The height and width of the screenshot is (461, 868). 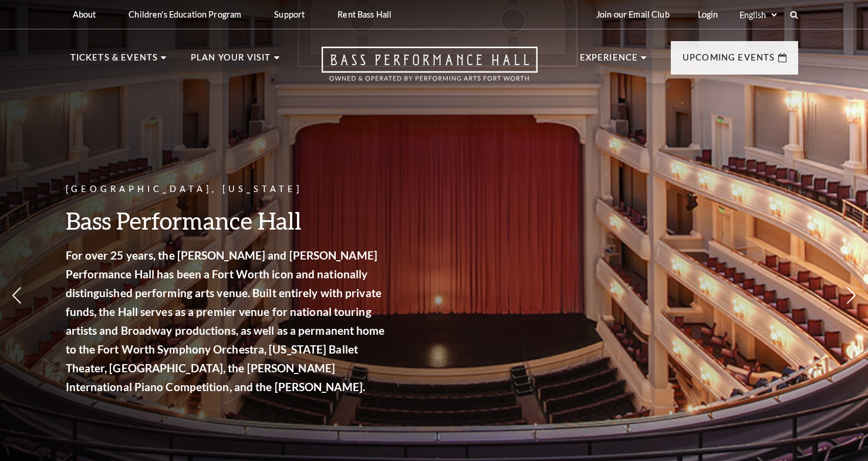 I want to click on p: Support, so click(x=289, y=14).